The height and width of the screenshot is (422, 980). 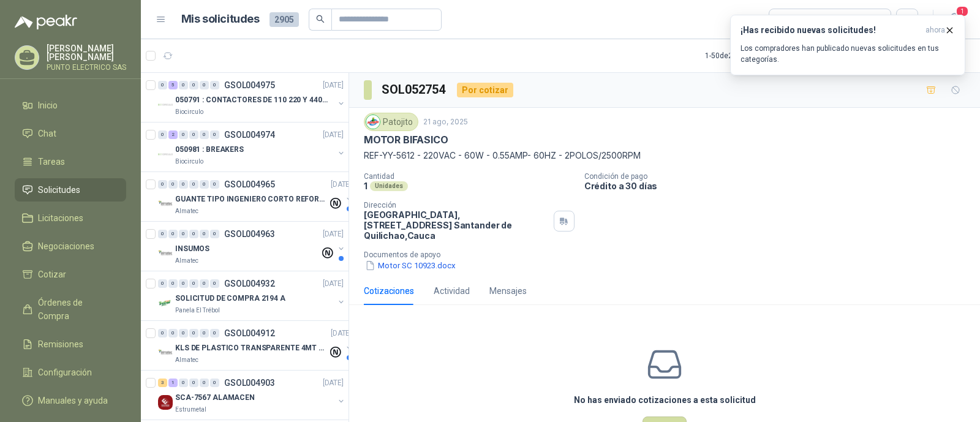 I want to click on p: SCA-7567 ALAMACEN, so click(x=215, y=398).